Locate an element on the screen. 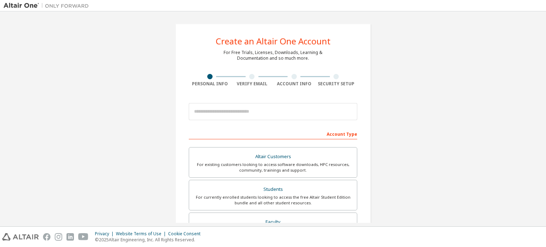  div: Verify Email is located at coordinates (252, 84).